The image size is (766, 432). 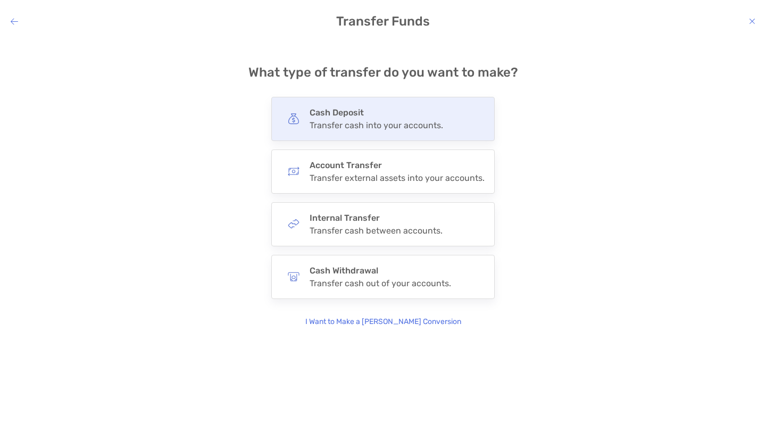 What do you see at coordinates (376, 112) in the screenshot?
I see `h4: Cash Deposit` at bounding box center [376, 112].